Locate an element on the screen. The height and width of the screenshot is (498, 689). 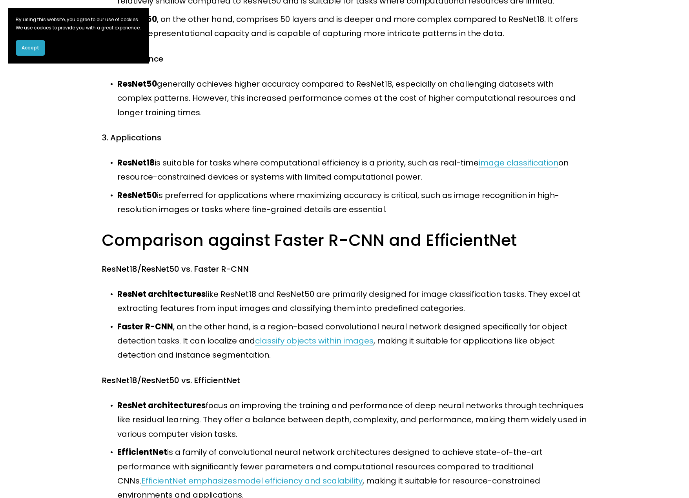
a: image classification is located at coordinates (518, 163).